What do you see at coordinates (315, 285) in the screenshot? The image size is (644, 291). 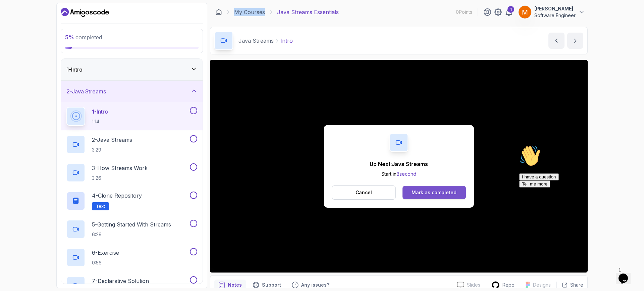 I see `p: Any issues?` at bounding box center [315, 285].